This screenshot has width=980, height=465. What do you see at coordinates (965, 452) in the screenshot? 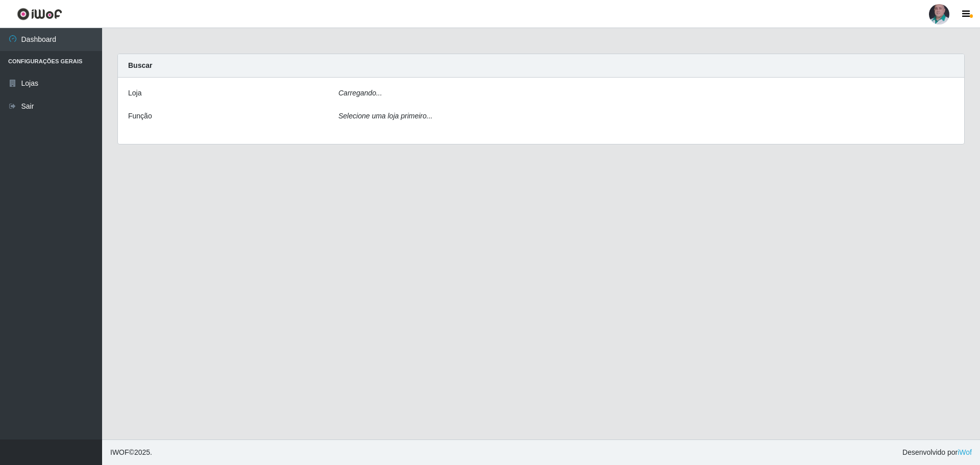
I see `a: iWof` at bounding box center [965, 452].